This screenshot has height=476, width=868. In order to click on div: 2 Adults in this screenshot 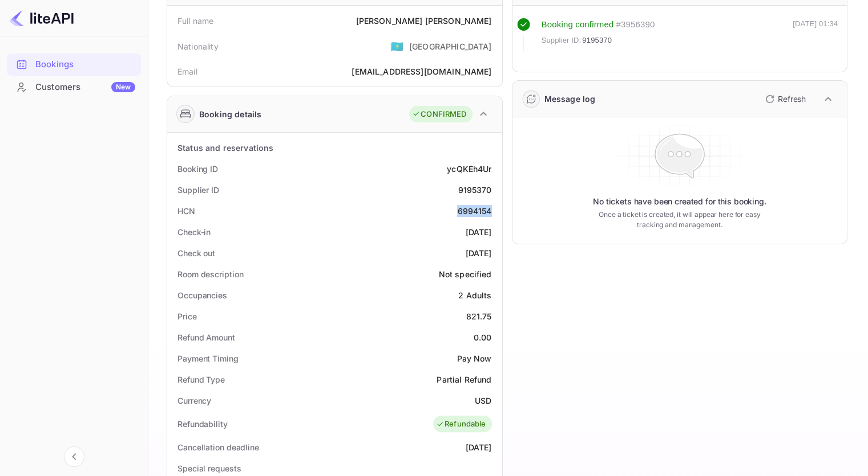, I will do `click(475, 295)`.